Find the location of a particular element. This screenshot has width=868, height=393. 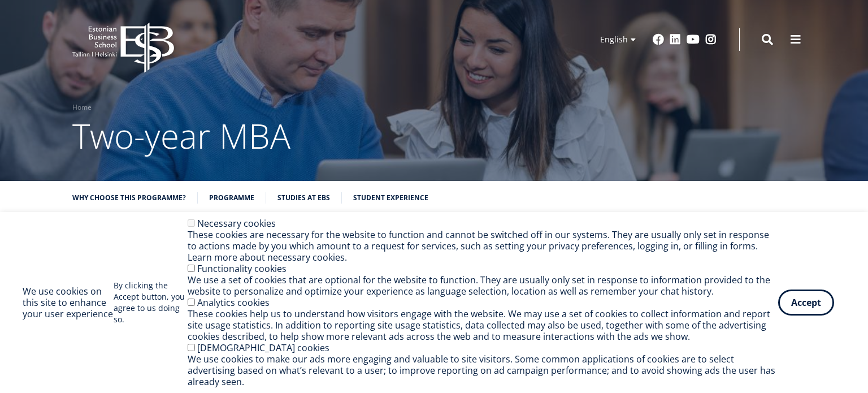

label: Functionality cookies is located at coordinates (242, 268).